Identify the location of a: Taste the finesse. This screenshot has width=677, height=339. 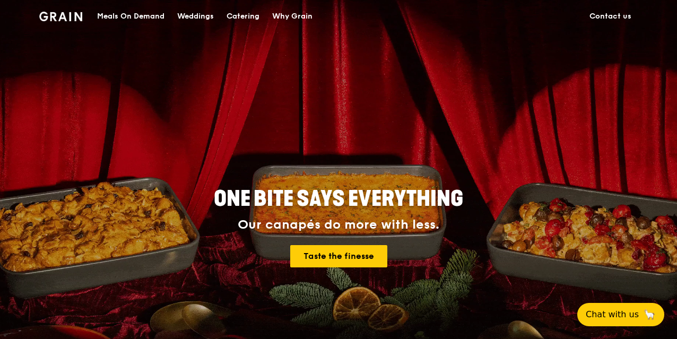
(338, 256).